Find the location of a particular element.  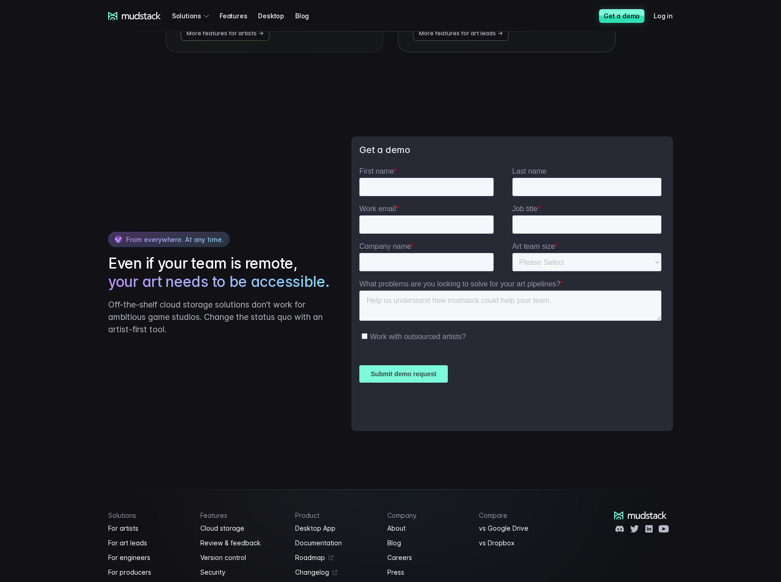

a: Changelog is located at coordinates (335, 572).